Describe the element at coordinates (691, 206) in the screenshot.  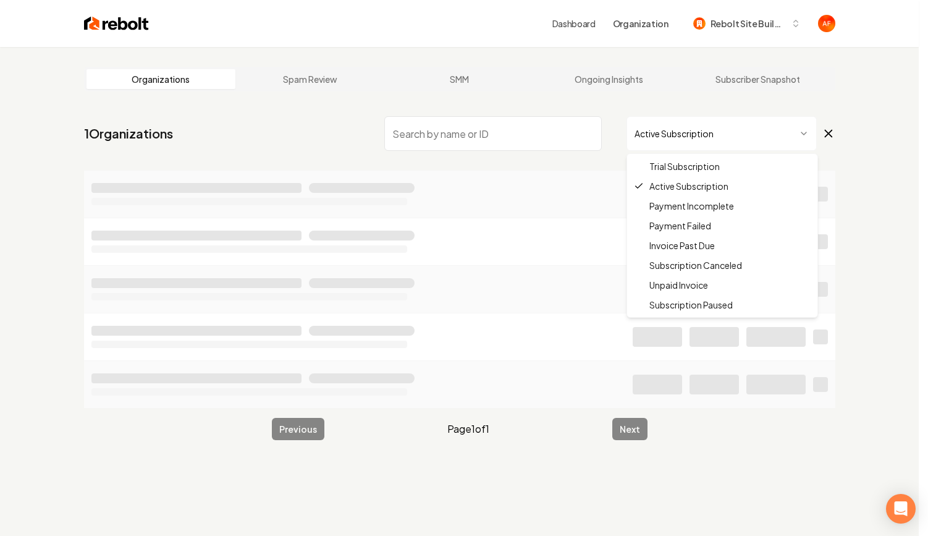
I see `span: Payment Incomplete` at that location.